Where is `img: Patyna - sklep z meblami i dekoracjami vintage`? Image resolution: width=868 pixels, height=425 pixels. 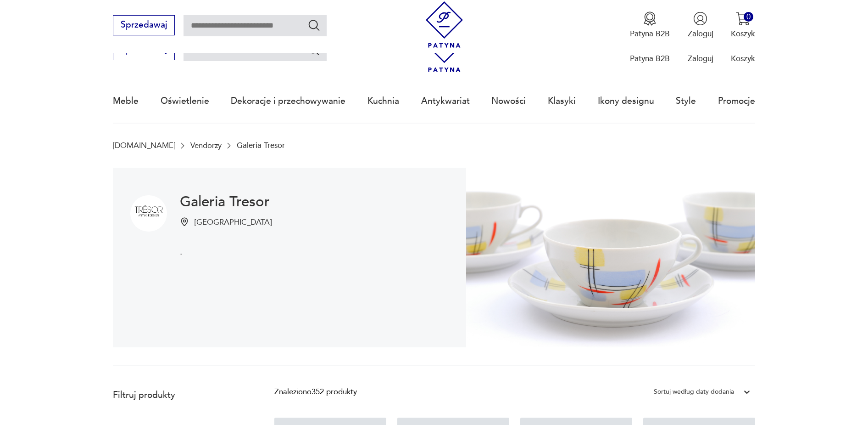 img: Patyna - sklep z meblami i dekoracjami vintage is located at coordinates (444, 25).